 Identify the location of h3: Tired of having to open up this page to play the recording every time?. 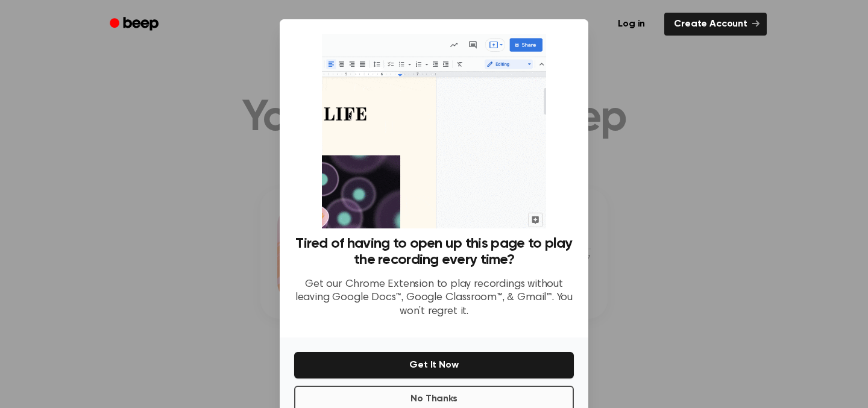
(434, 252).